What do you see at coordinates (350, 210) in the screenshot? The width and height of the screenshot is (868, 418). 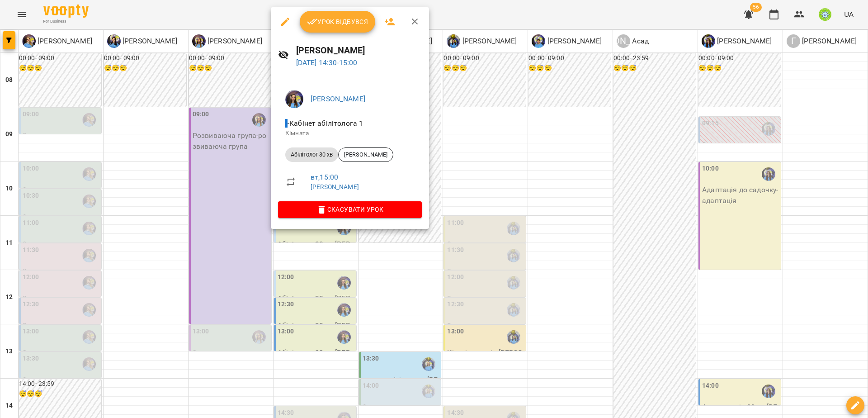 I see `button: Скасувати Урок` at bounding box center [350, 210].